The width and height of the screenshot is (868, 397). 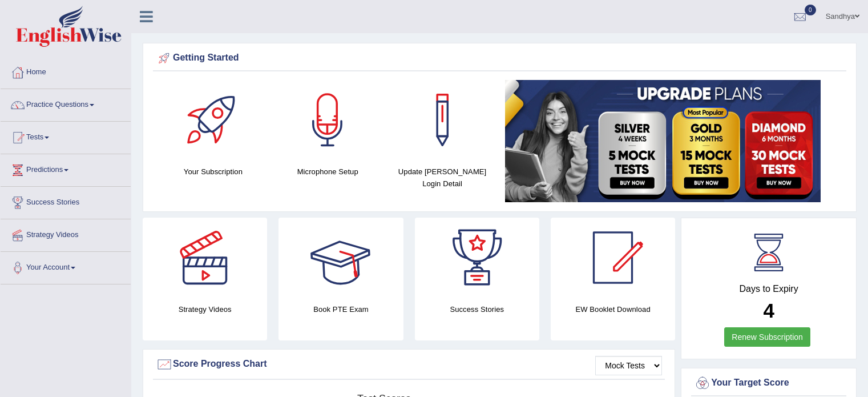 What do you see at coordinates (66, 70) in the screenshot?
I see `a: Home` at bounding box center [66, 70].